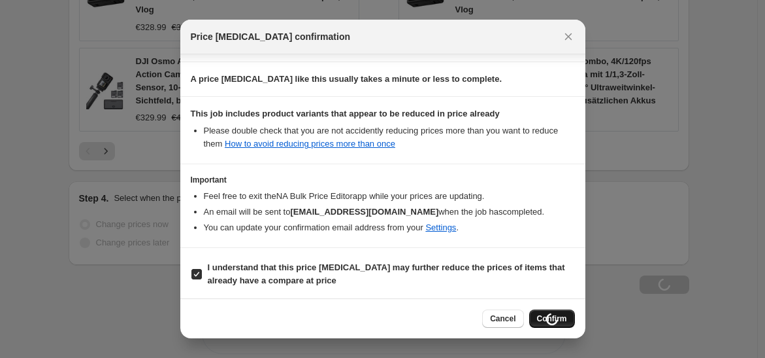  What do you see at coordinates (390, 227) in the screenshot?
I see `li: You can update your confirmation email address from your .` at bounding box center [390, 227].